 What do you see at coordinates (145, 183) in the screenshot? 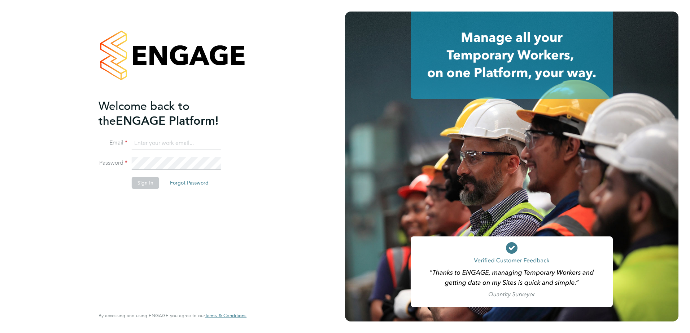
I see `button: Sign In` at bounding box center [145, 183].